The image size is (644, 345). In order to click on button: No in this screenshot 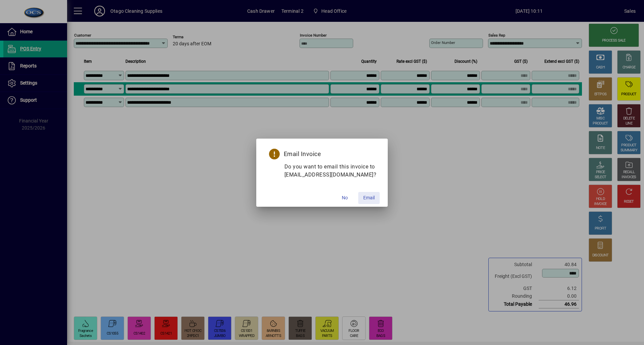, I will do `click(345, 198)`.